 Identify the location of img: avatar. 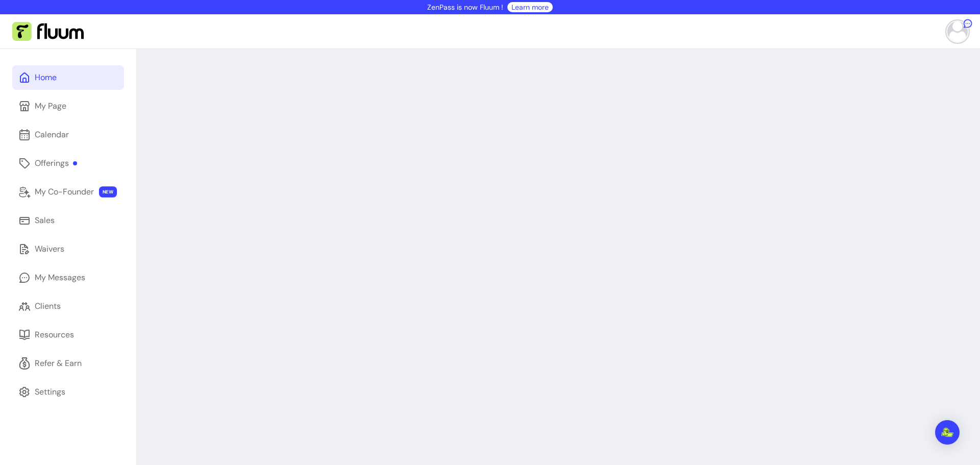
(957, 32).